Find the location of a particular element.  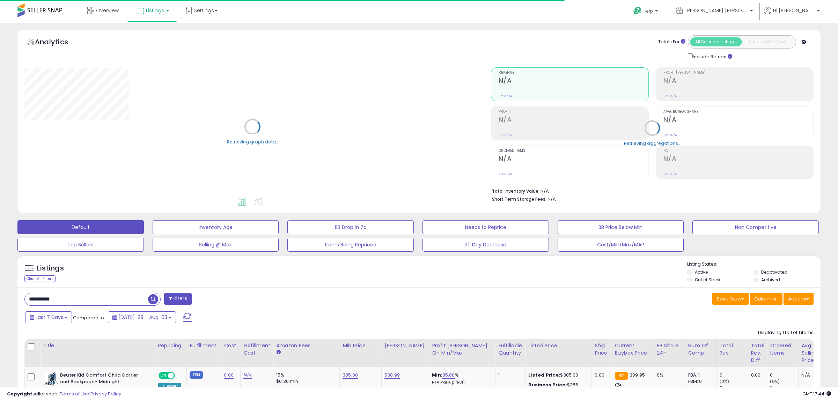

div: N/A is located at coordinates (813, 375).